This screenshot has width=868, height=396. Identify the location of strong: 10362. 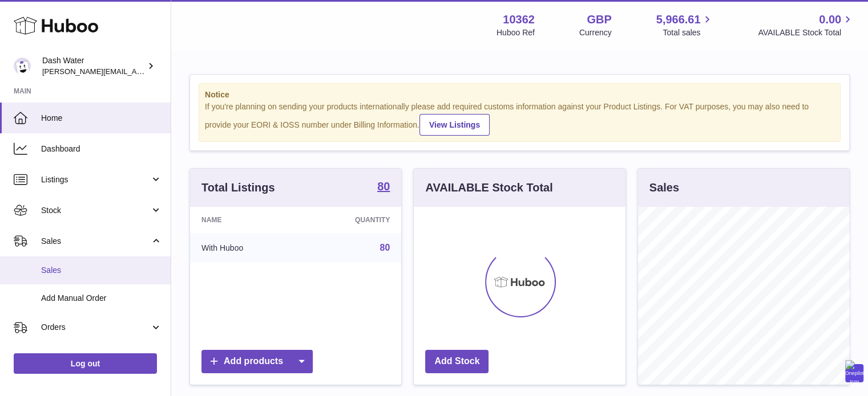
(519, 19).